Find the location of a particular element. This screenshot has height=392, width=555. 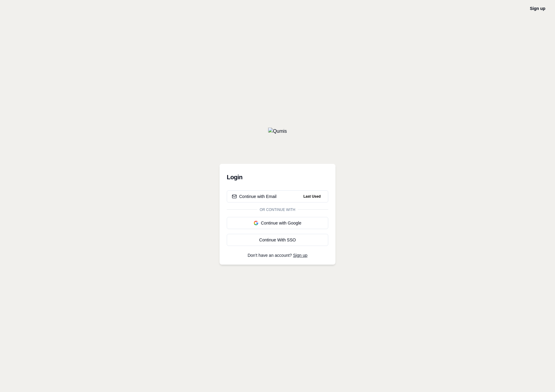

span: Or continue with is located at coordinates (278, 209).